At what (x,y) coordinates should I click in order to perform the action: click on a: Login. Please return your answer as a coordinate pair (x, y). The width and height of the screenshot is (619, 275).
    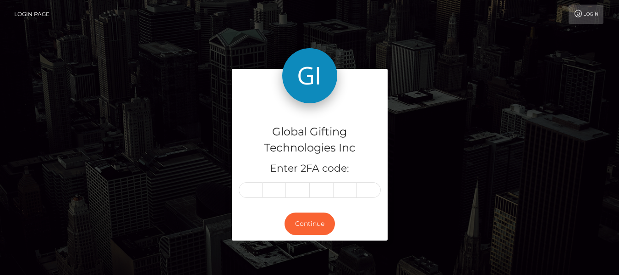
    Looking at the image, I should click on (586, 14).